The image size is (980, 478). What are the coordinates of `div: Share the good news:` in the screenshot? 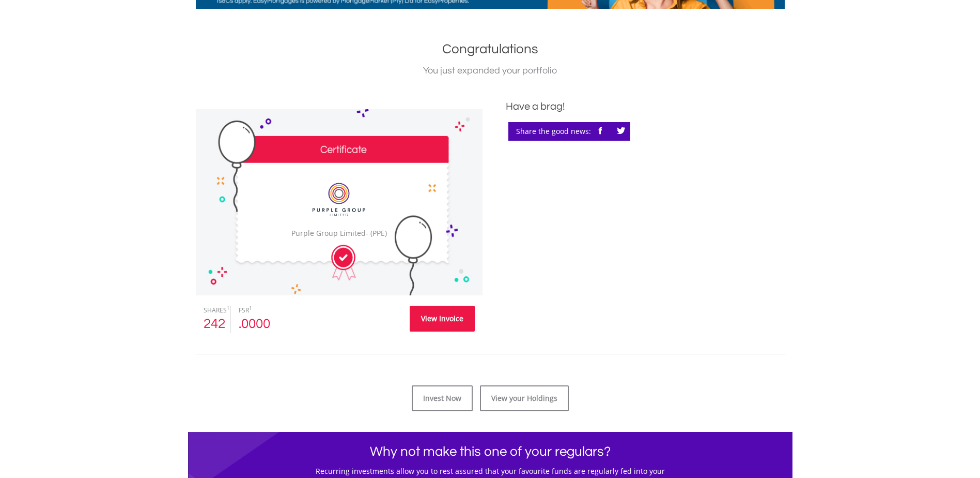 It's located at (569, 131).